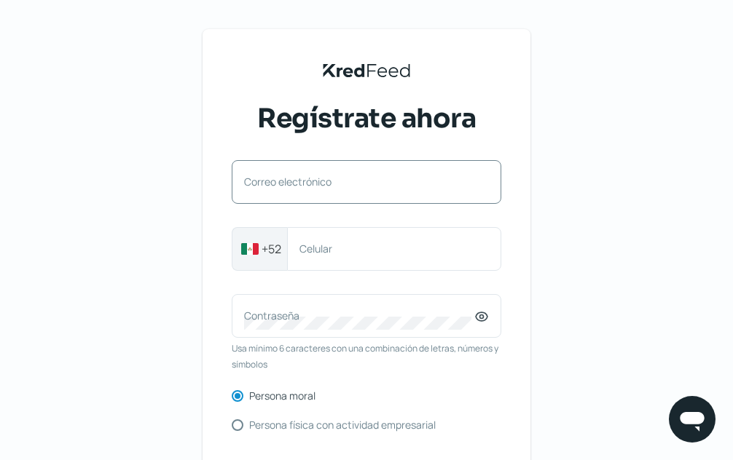 This screenshot has height=460, width=733. What do you see at coordinates (366, 119) in the screenshot?
I see `span: Regístrate ahora` at bounding box center [366, 119].